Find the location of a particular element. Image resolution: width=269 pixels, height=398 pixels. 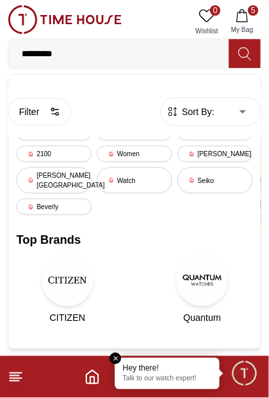

button: 5My Bag is located at coordinates (242, 22).